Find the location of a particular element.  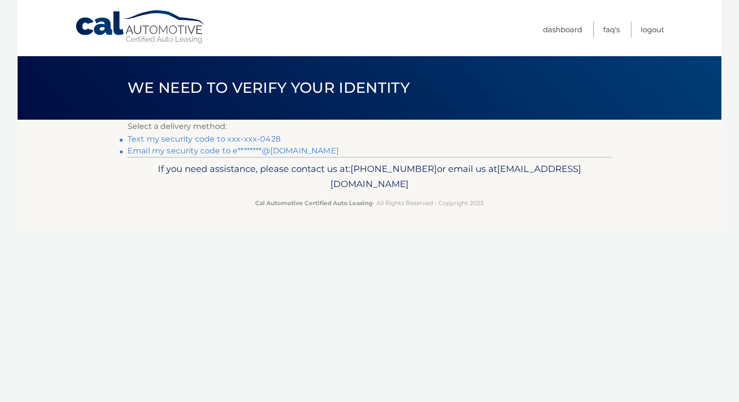

a: Dashboard is located at coordinates (562, 29).